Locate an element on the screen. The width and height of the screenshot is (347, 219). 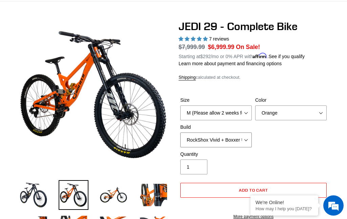
h1: JEDI 29 - Complete Bike is located at coordinates (253, 26).